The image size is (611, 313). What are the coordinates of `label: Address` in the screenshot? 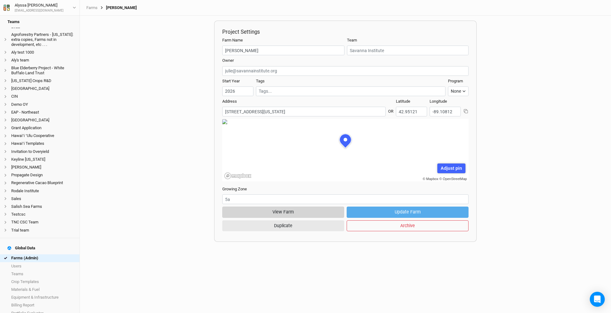 It's located at (229, 101).